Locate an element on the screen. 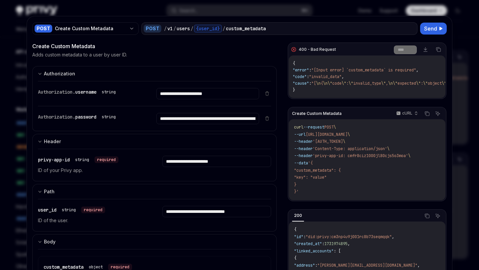 The image size is (479, 270). div: user_id is located at coordinates (72, 210).